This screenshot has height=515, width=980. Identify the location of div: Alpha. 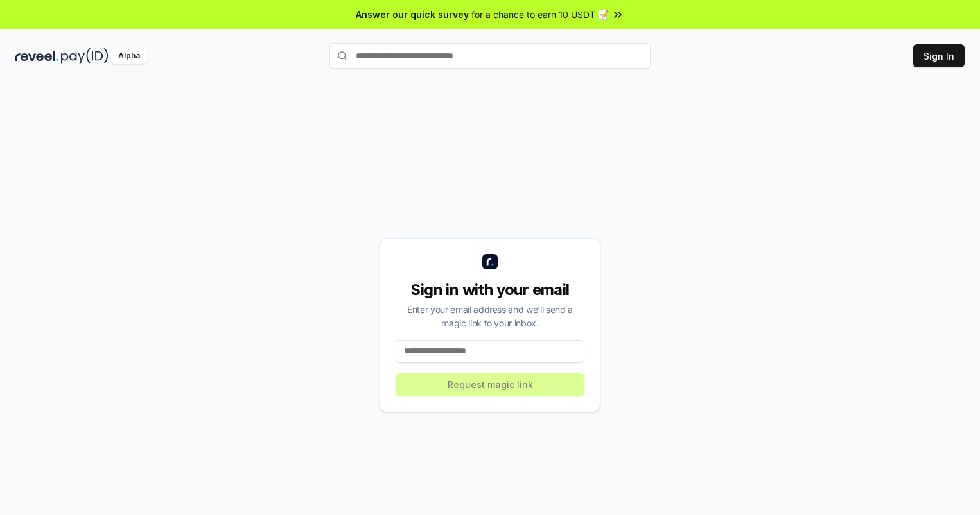
(129, 56).